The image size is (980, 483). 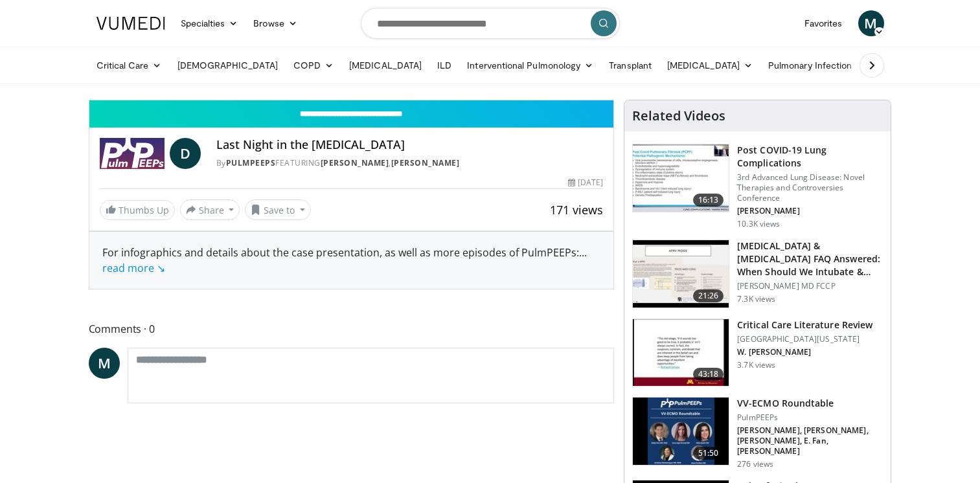 What do you see at coordinates (131, 23) in the screenshot?
I see `img: VuMedi Logo` at bounding box center [131, 23].